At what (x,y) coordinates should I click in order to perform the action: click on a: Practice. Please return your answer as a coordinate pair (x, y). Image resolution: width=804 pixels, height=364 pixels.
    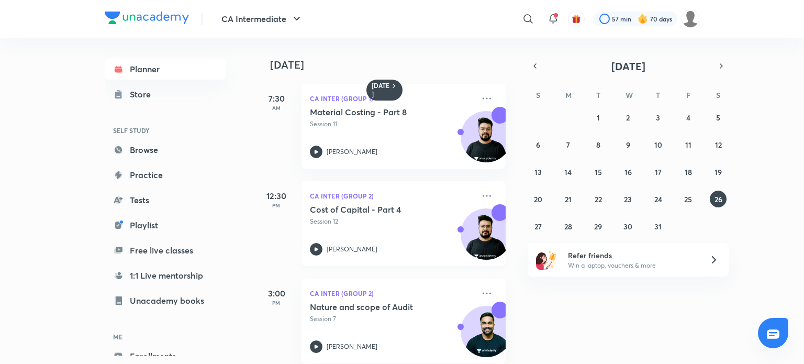
    Looking at the image, I should click on (165, 175).